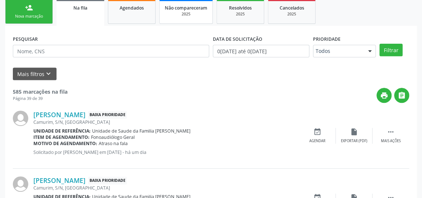  I want to click on i: print, so click(384, 95).